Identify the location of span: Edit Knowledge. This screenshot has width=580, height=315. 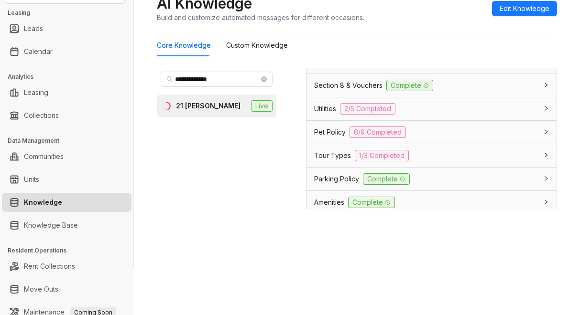
(524, 9).